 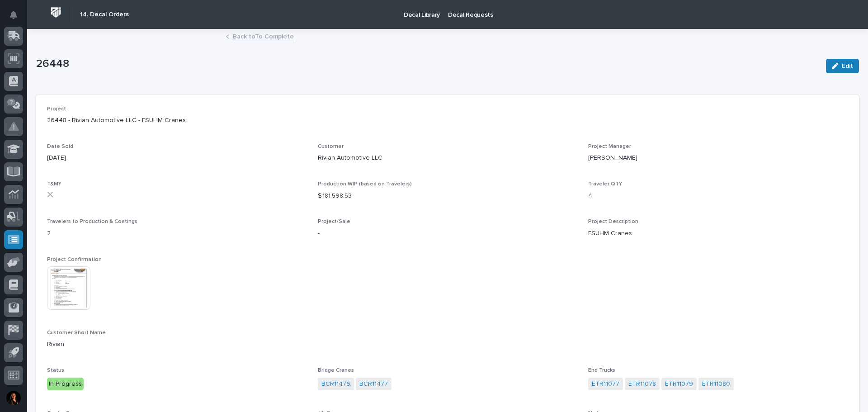 What do you see at coordinates (364, 184) in the screenshot?
I see `span: Production WIP (based on Travelers)` at bounding box center [364, 184].